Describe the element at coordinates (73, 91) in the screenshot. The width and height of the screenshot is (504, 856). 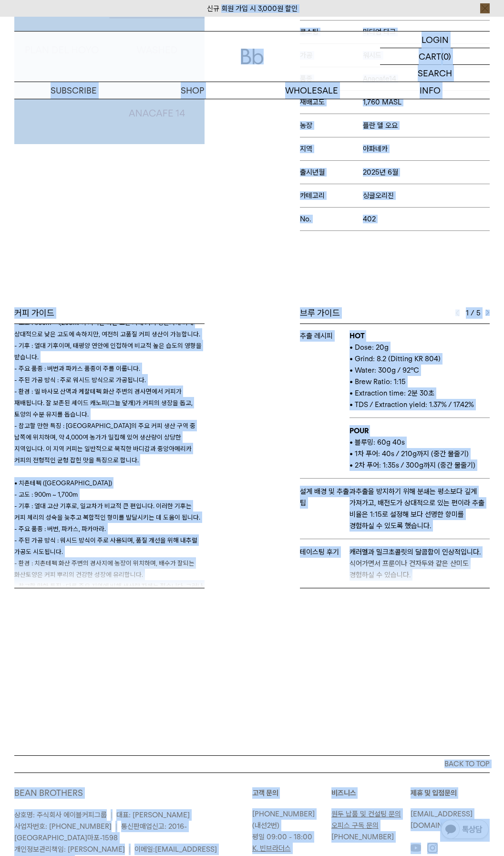
I see `a: SUBSCRIBE` at that location.